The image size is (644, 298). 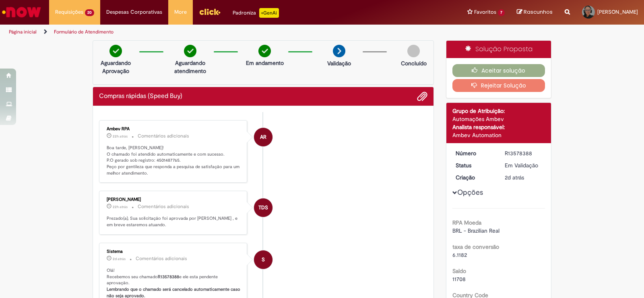 What do you see at coordinates (459, 279) in the screenshot?
I see `span: 11708` at bounding box center [459, 279].